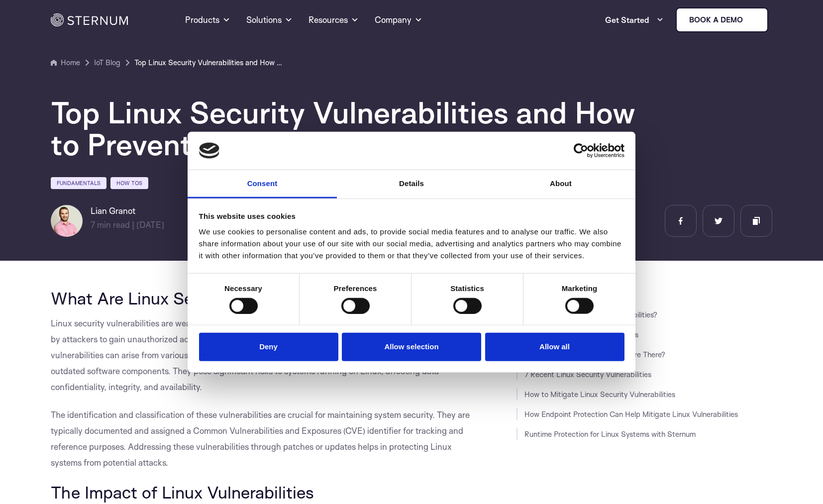 The height and width of the screenshot is (504, 823). What do you see at coordinates (269, 20) in the screenshot?
I see `a: Solutions` at bounding box center [269, 20].